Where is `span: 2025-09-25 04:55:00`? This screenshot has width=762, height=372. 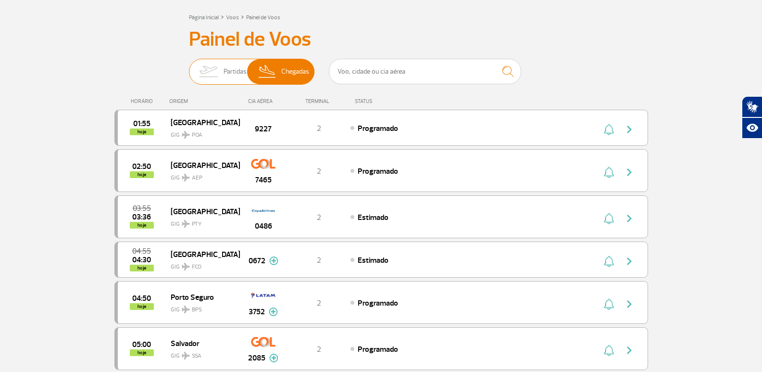
span: 2025-09-25 04:55:00 is located at coordinates (141, 251).